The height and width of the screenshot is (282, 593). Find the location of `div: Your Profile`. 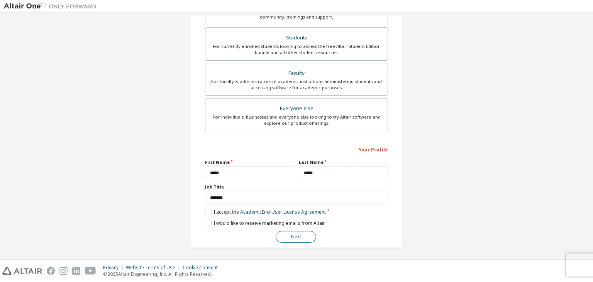

div: Your Profile is located at coordinates (297, 149).